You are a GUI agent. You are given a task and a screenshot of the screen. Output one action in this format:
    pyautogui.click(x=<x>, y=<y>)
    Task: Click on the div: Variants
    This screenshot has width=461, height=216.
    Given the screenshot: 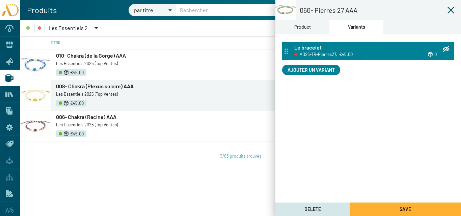 What is the action you would take?
    pyautogui.click(x=356, y=27)
    